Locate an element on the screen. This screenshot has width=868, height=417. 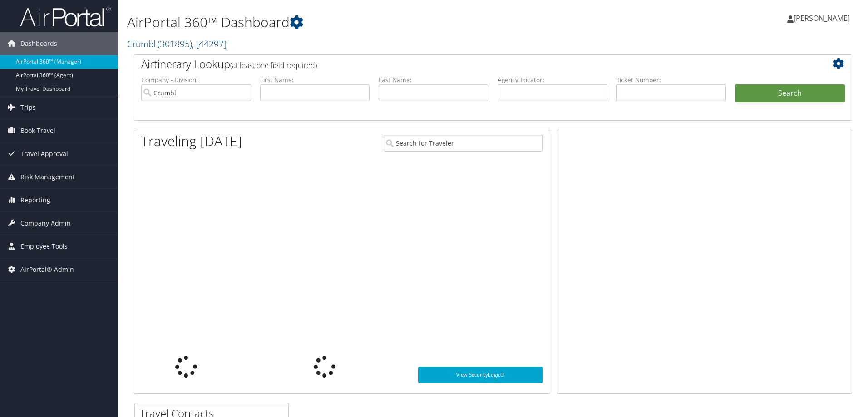
span: ( 301895 ) is located at coordinates (175, 44).